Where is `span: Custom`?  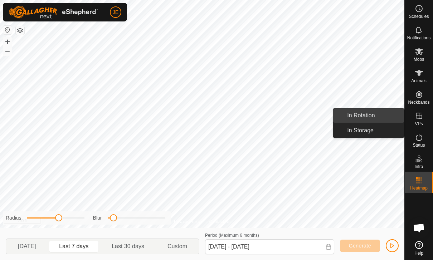
span: Custom is located at coordinates (177, 247).